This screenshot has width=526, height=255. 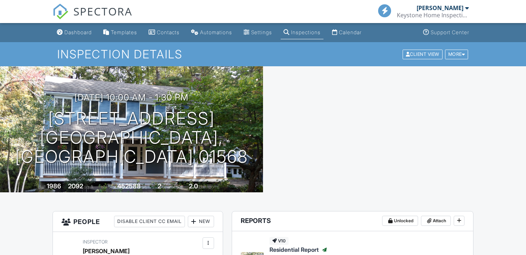 I want to click on a: Templates, so click(x=120, y=32).